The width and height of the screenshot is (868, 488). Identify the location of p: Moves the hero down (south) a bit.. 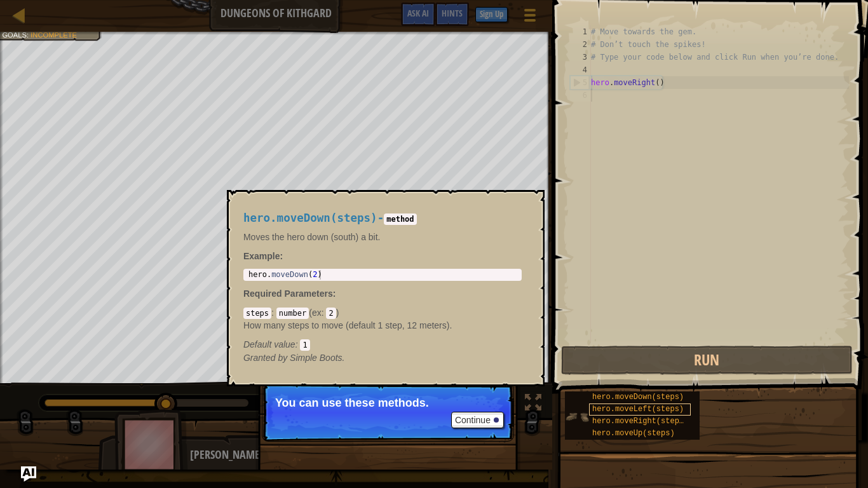
(382, 237).